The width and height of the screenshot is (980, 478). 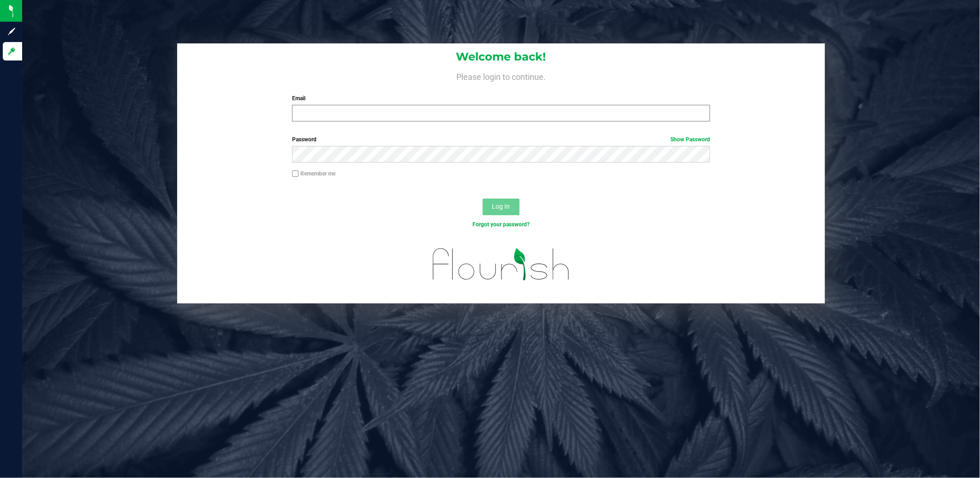 What do you see at coordinates (501, 207) in the screenshot?
I see `button: Log In` at bounding box center [501, 207].